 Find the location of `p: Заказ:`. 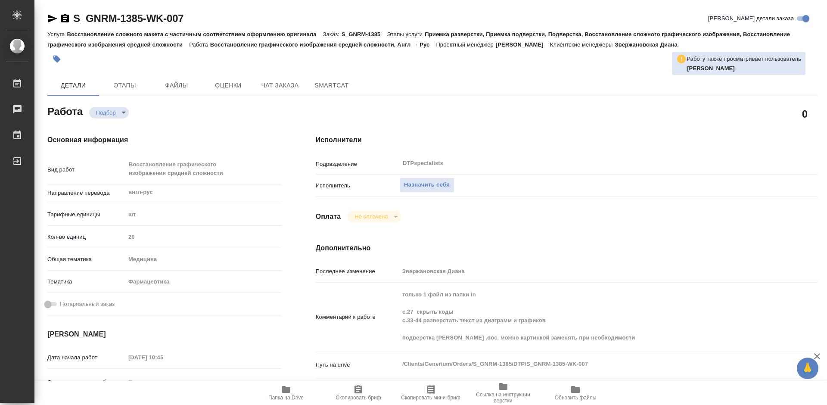

p: Заказ: is located at coordinates (332, 34).